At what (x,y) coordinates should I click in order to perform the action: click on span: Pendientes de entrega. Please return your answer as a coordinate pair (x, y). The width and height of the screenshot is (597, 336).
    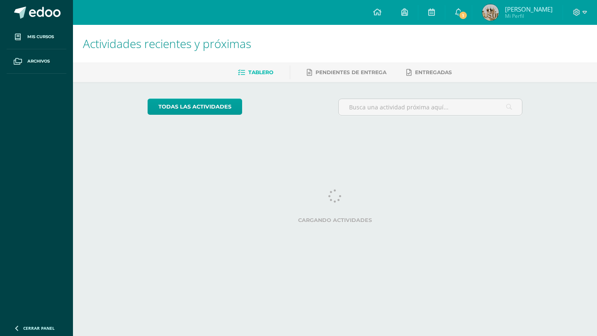
    Looking at the image, I should click on (351, 72).